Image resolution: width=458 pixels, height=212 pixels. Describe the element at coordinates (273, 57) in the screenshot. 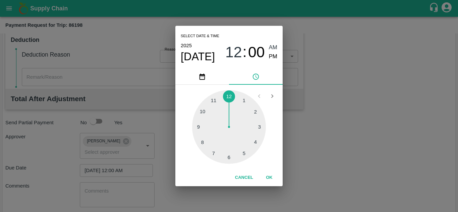

I see `span: PM` at that location.